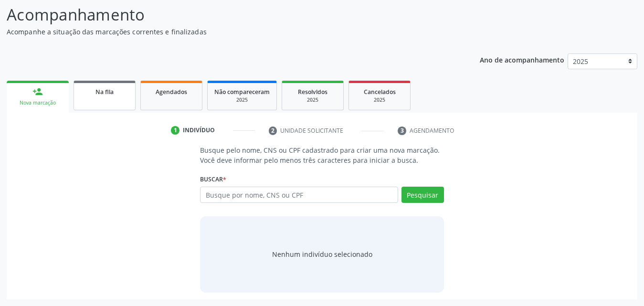  I want to click on p: Ano de acompanhamento, so click(522, 59).